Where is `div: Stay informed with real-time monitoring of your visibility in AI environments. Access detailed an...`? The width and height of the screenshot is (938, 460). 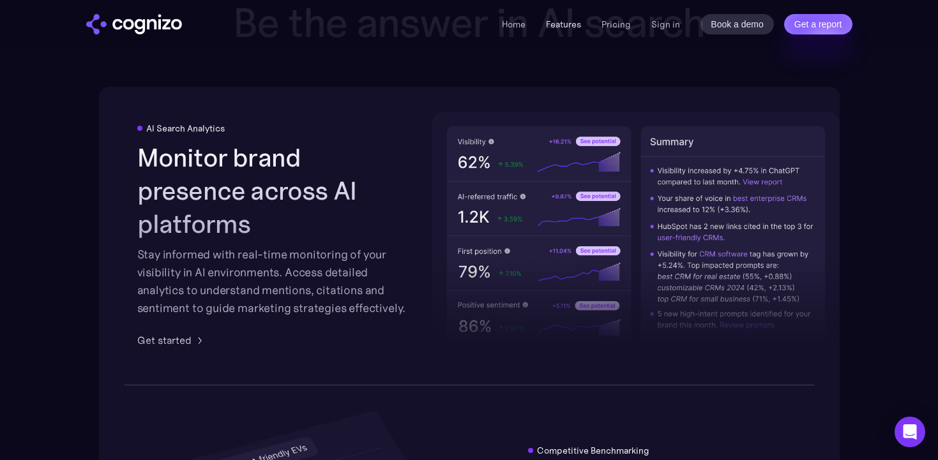 div: Stay informed with real-time monitoring of your visibility in AI environments. Access detailed an... is located at coordinates (274, 281).